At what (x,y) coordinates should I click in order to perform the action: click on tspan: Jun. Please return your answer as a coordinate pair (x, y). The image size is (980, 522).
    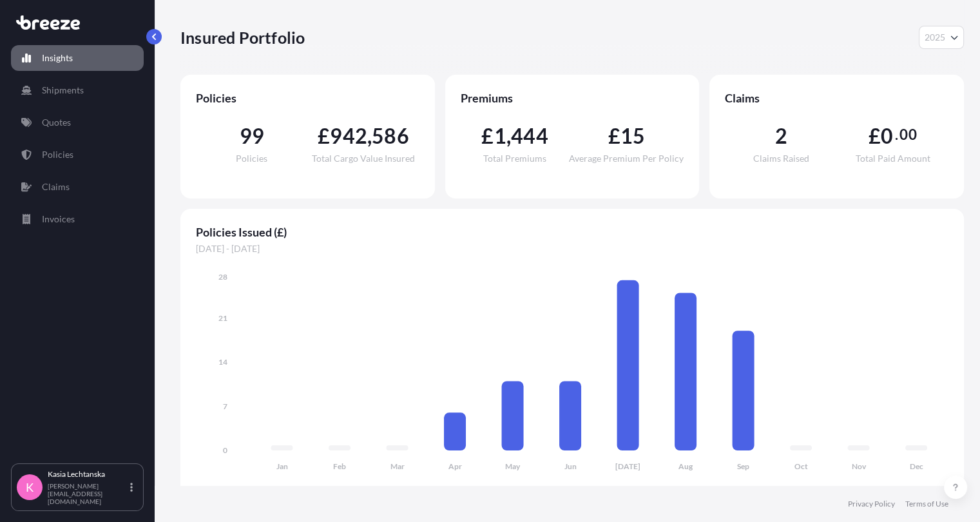
    Looking at the image, I should click on (570, 466).